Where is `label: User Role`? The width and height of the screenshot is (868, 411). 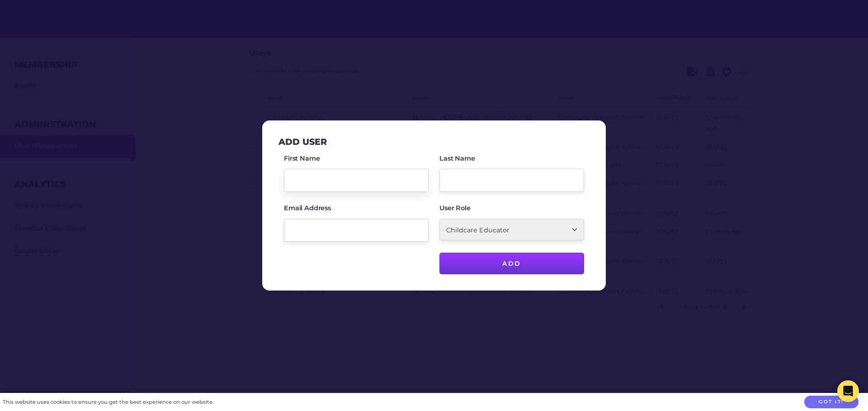
label: User Role is located at coordinates (455, 208).